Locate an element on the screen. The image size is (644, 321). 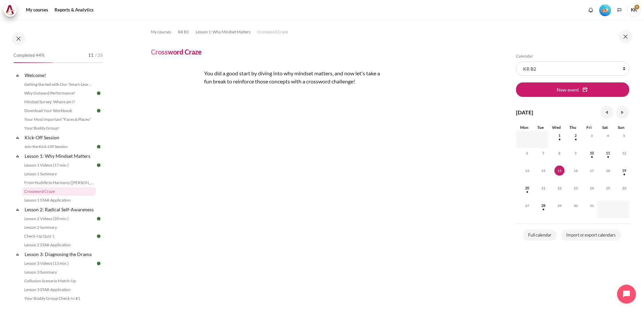
span: Thu is located at coordinates (573, 127).